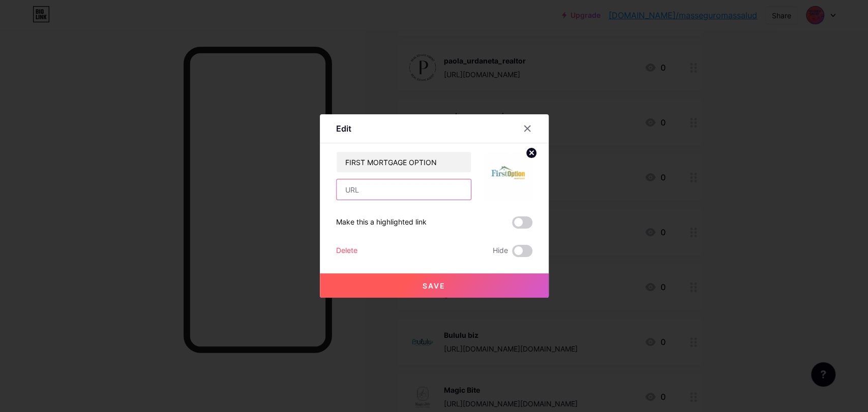 The width and height of the screenshot is (868, 412). I want to click on div: Make this a highlighted link, so click(381, 222).